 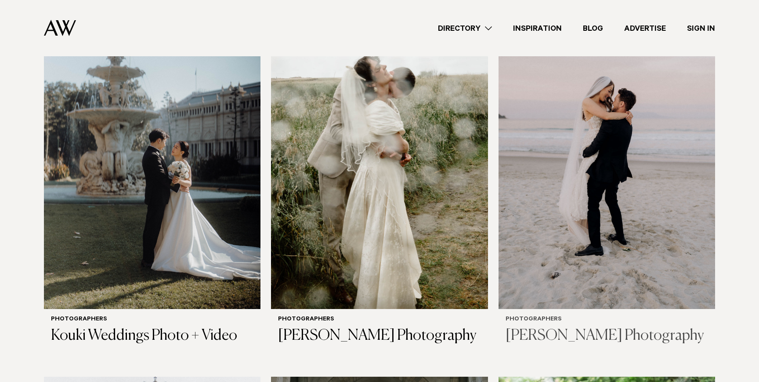 What do you see at coordinates (152, 163) in the screenshot?
I see `img: Auckland Weddings Photographers | Kouki Weddings Photo + Video` at bounding box center [152, 163].